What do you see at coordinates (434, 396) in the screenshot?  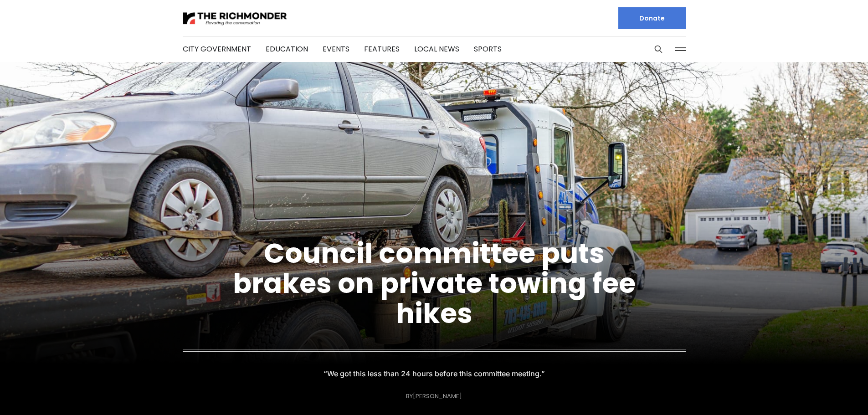 I see `div: By` at bounding box center [434, 396].